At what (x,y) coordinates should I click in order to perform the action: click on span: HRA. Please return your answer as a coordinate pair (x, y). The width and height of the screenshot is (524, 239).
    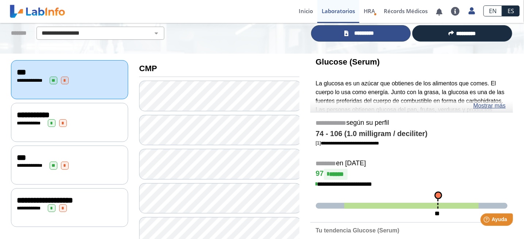
    Looking at the image, I should click on (369, 11).